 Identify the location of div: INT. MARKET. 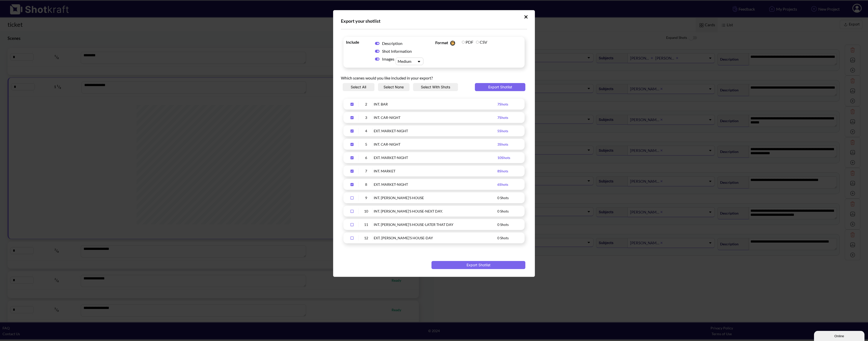
(436, 170).